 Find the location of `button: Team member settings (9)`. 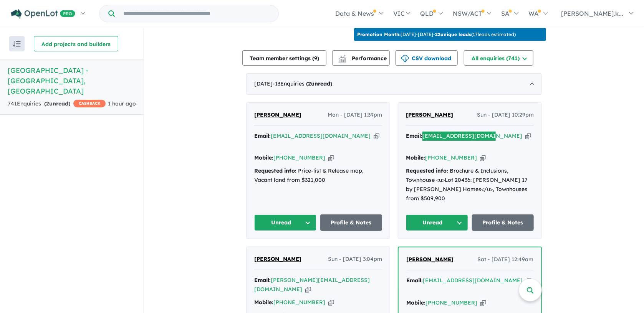

button: Team member settings (9) is located at coordinates (284, 58).